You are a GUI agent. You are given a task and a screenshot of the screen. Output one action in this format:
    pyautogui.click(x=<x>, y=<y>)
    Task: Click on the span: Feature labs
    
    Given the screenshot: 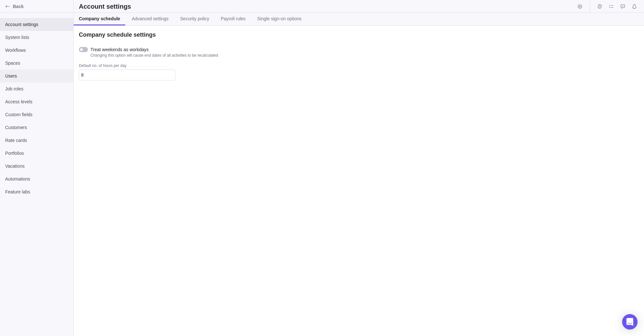 What is the action you would take?
    pyautogui.click(x=36, y=192)
    